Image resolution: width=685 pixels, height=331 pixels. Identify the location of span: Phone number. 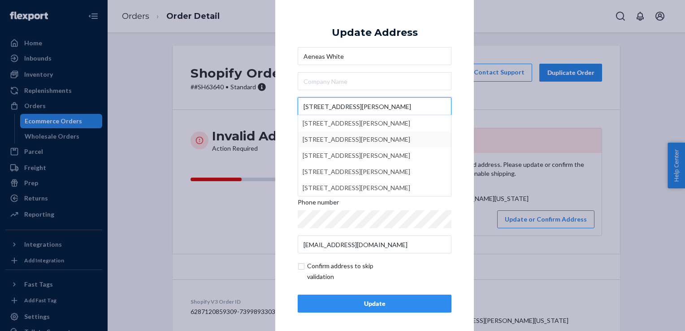
(318, 204).